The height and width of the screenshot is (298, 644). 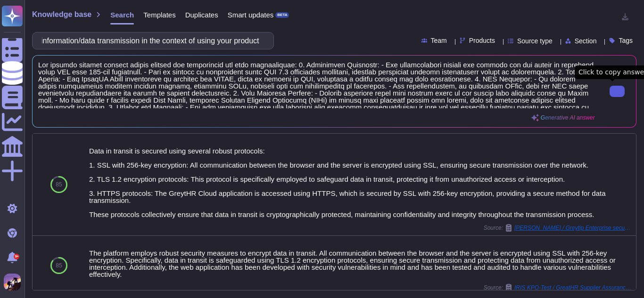 What do you see at coordinates (12, 282) in the screenshot?
I see `img: user` at bounding box center [12, 282].